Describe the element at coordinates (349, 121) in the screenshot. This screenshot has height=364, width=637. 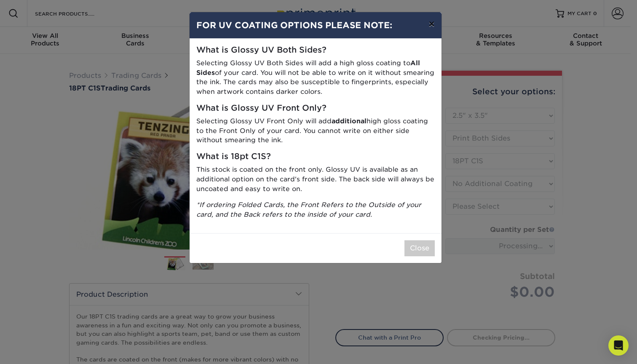
I see `strong: additional` at that location.